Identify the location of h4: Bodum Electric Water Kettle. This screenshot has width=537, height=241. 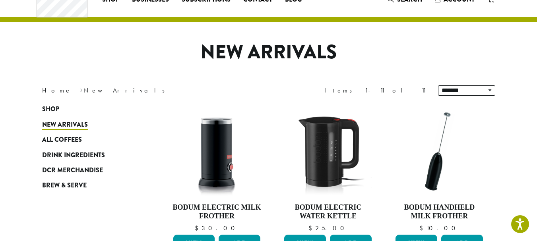
(328, 212).